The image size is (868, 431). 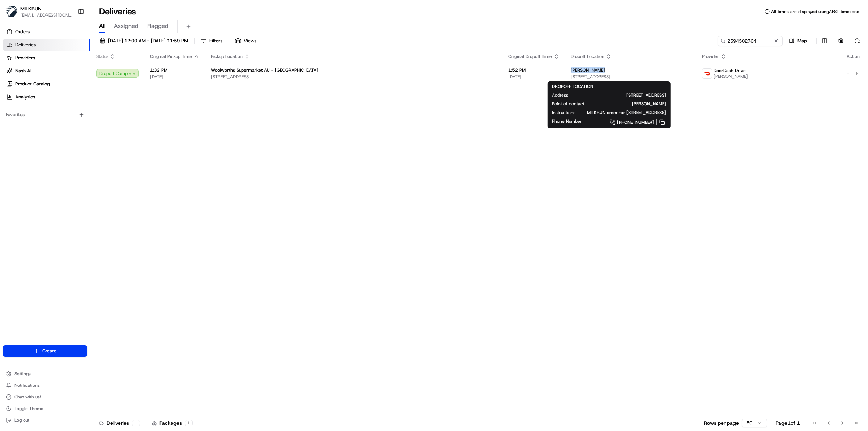 I want to click on button: Create, so click(x=45, y=351).